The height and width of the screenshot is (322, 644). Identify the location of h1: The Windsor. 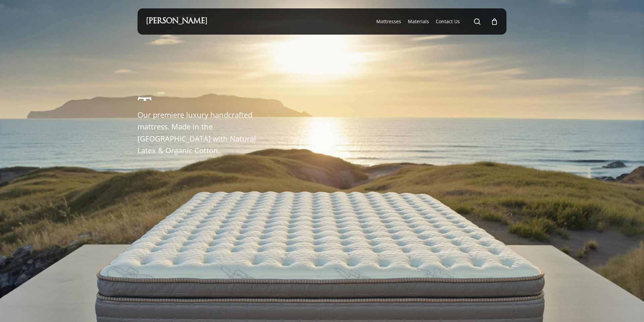
(214, 91).